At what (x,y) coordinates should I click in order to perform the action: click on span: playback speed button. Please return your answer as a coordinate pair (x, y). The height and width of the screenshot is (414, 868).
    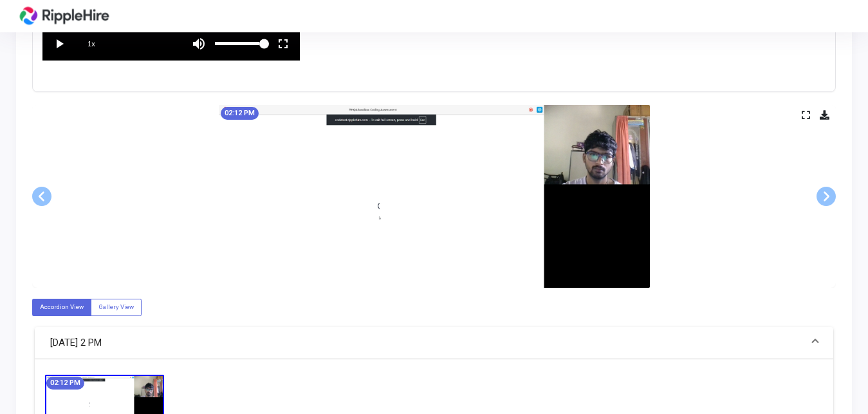
    Looking at the image, I should click on (92, 43).